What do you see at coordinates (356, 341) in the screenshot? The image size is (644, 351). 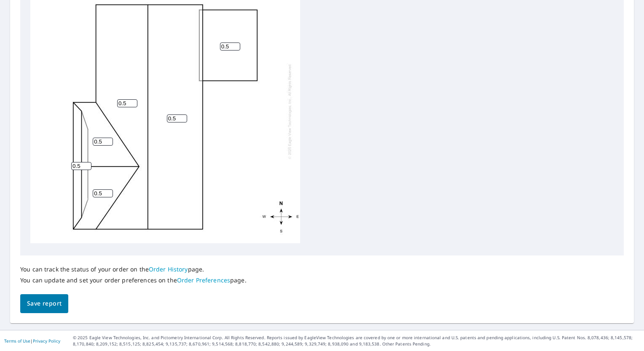 I see `p: © 2025 Eagle View Technologies, Inc. and Pictometry International Corp. All Rights Reserved. Repo...` at bounding box center [356, 341].